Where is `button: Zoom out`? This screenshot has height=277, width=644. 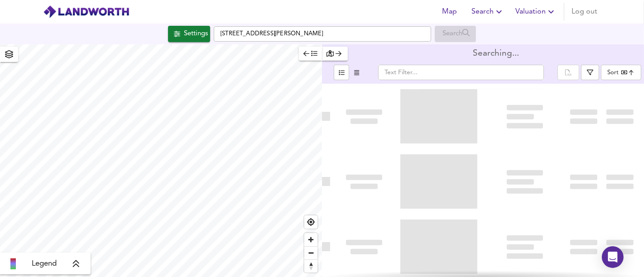 button: Zoom out is located at coordinates (310, 253).